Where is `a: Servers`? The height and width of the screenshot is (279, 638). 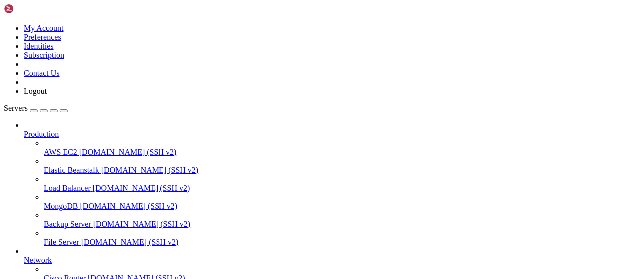
a: Servers is located at coordinates (36, 108).